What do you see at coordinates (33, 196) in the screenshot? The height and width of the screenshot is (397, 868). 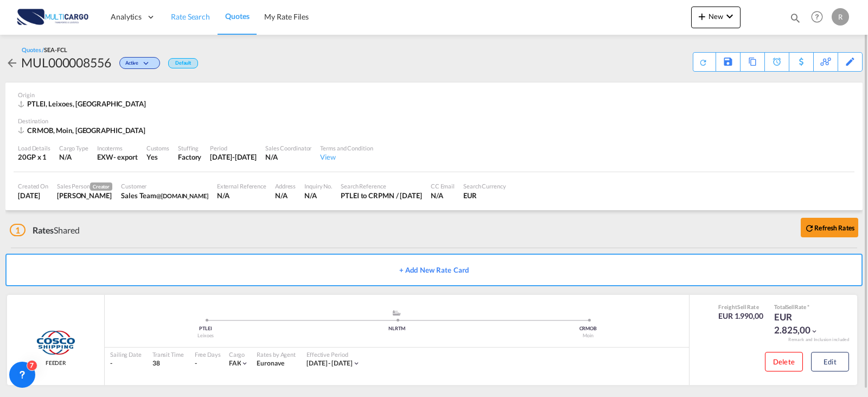 I see `div: 24 Sep 2025` at bounding box center [33, 196].